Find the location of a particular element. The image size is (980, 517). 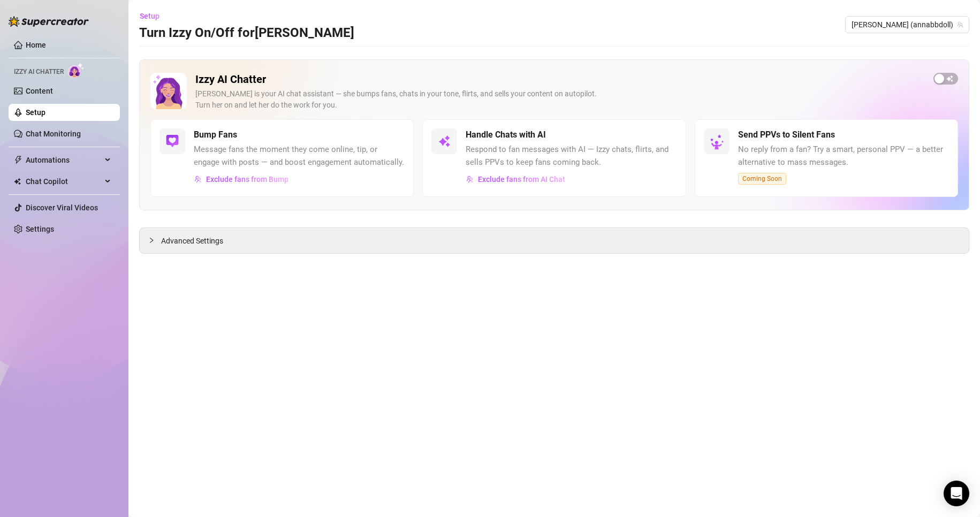

a: Settings is located at coordinates (40, 230).